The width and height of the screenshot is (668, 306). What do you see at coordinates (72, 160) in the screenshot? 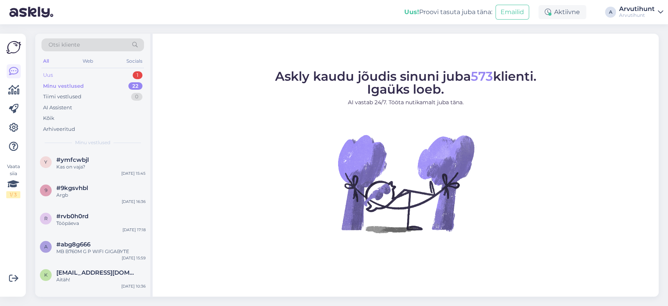
I see `span: #ymfcwbjl` at bounding box center [72, 160].